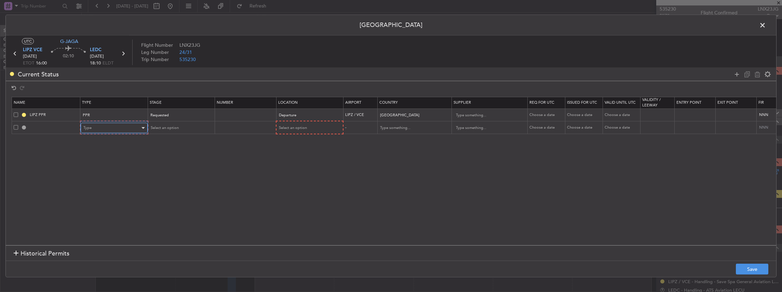 This screenshot has width=782, height=292. Describe the element at coordinates (761, 102) in the screenshot. I see `span: Fir` at that location.